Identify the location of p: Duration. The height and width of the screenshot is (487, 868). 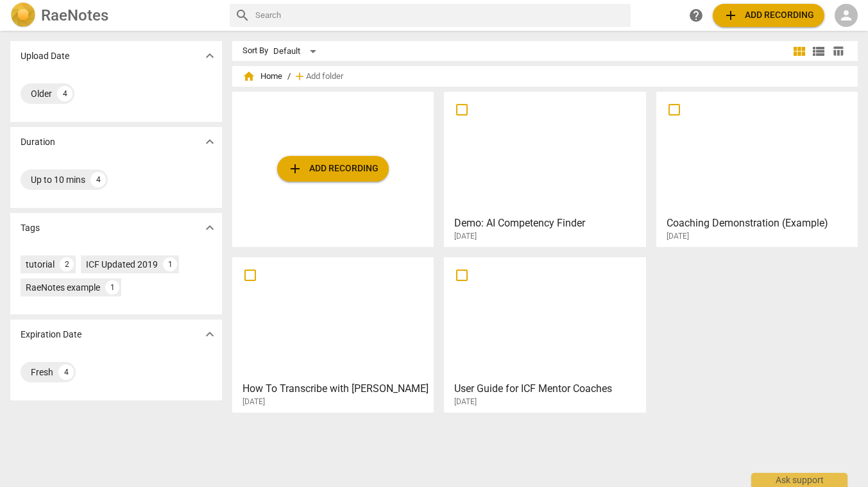
(38, 142).